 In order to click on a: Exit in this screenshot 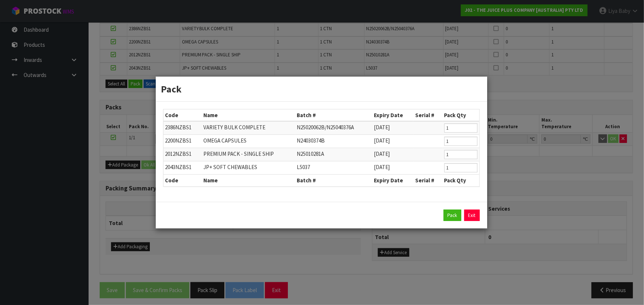, I will do `click(472, 216)`.